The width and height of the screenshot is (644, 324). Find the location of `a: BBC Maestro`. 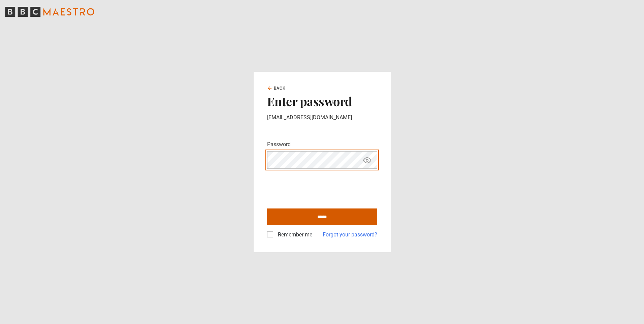

a: BBC Maestro is located at coordinates (50, 12).